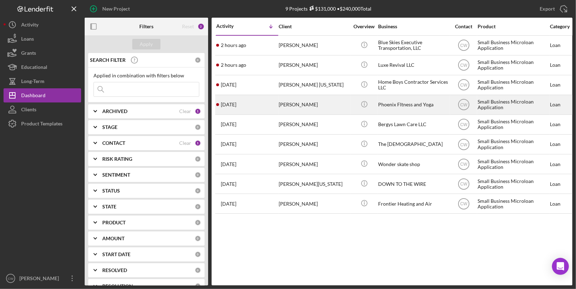 This screenshot has height=289, width=576. Describe the element at coordinates (42, 67) in the screenshot. I see `button: Educational` at that location.